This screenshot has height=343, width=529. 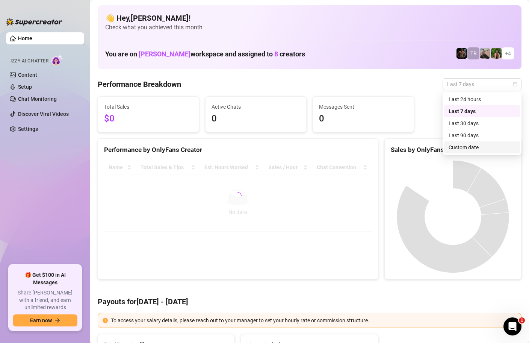 What do you see at coordinates (205, 54) in the screenshot?
I see `h1: You are on workspace and assigned to creators` at bounding box center [205, 54].